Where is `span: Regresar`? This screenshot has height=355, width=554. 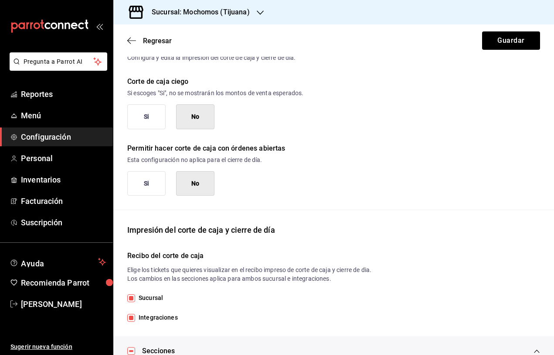
span: Regresar is located at coordinates (157, 41).